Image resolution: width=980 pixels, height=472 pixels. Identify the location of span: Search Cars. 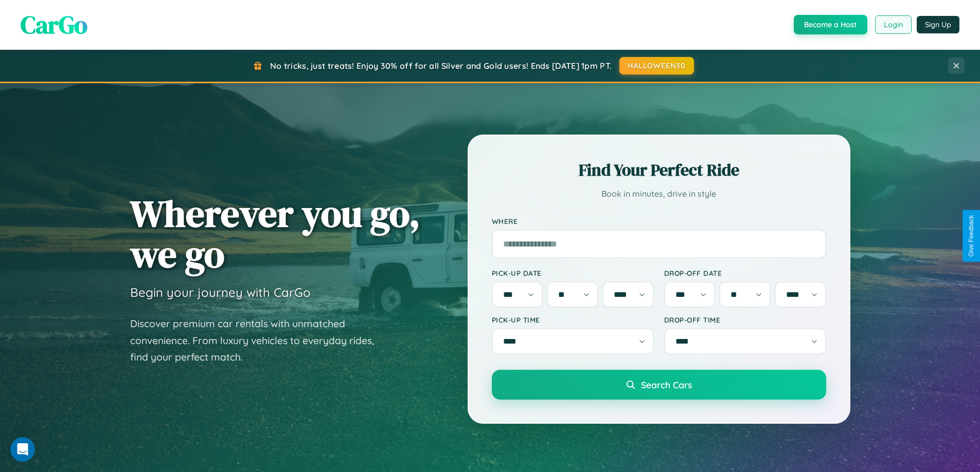
(666, 385).